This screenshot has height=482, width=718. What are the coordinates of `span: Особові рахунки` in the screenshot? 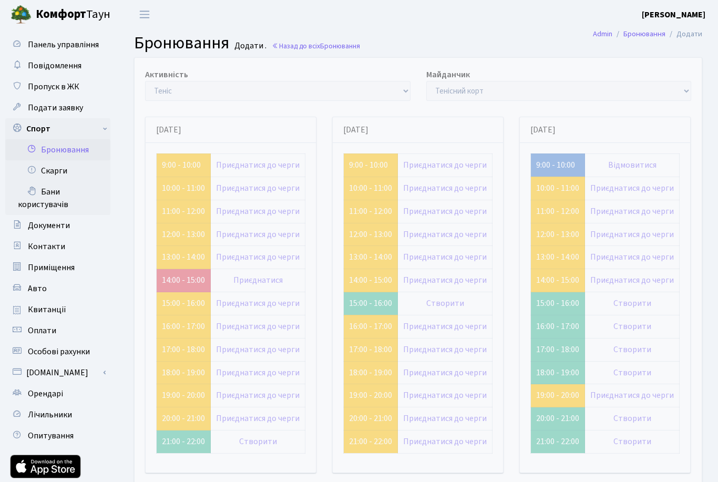 It's located at (59, 352).